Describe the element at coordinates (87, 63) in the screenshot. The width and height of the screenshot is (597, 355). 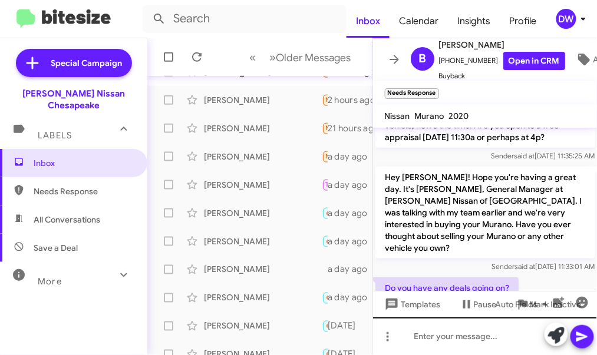
I see `span: Special Campaign` at that location.